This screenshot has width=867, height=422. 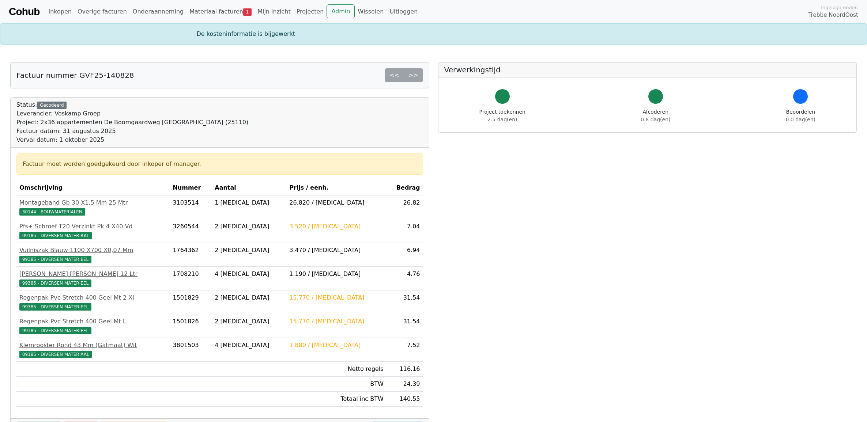 What do you see at coordinates (93, 346) in the screenshot?
I see `div: Klemrooster Rond 43 Mm (Gatmaat) Wit` at bounding box center [93, 346].